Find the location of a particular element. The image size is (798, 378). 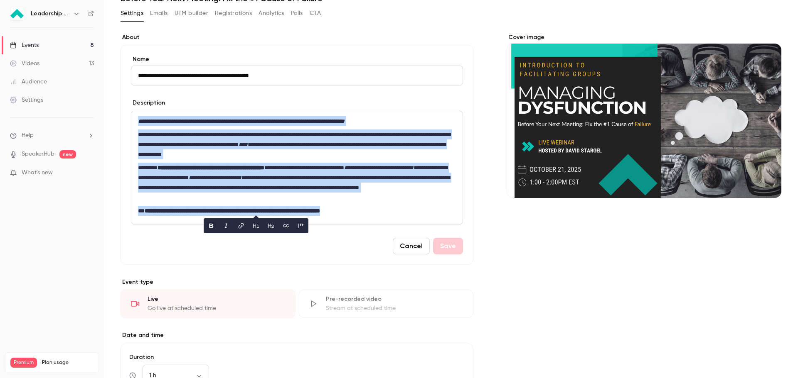

button: UTM builder is located at coordinates (191, 13).